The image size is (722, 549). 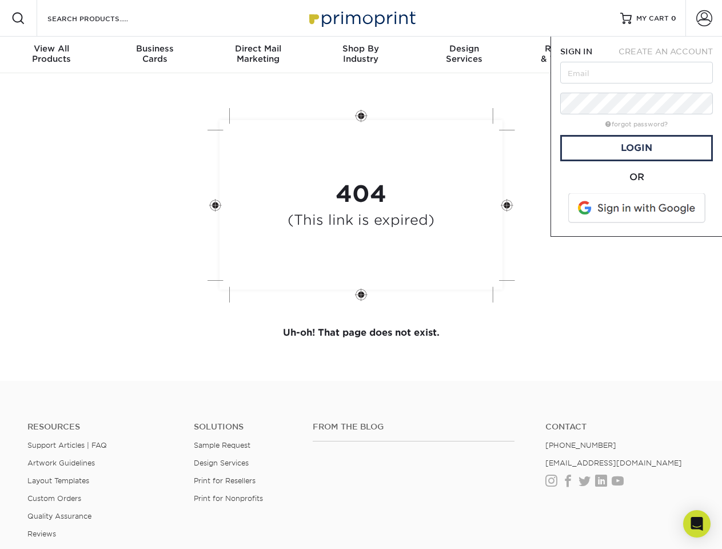 I want to click on div: OR, so click(x=636, y=177).